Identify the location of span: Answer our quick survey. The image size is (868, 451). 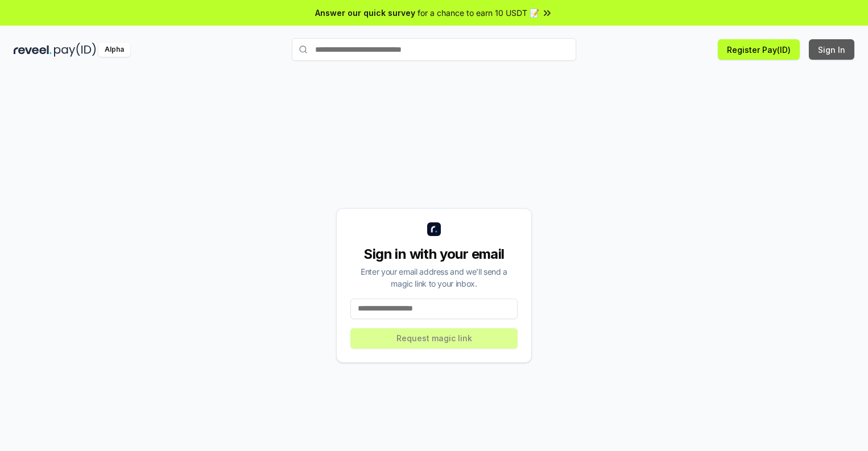
(366, 13).